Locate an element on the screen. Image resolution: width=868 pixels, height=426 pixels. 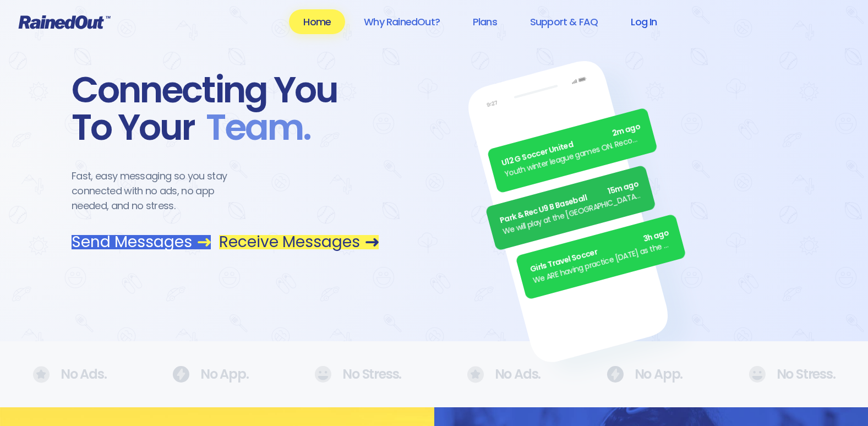
a: Log In is located at coordinates (643, 21).